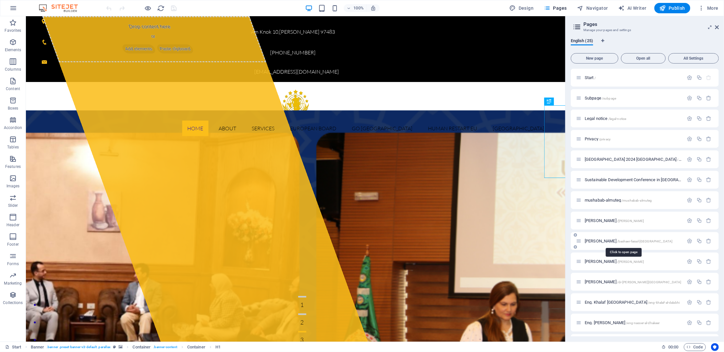  What do you see at coordinates (13, 69) in the screenshot?
I see `p: Columns` at bounding box center [13, 69].